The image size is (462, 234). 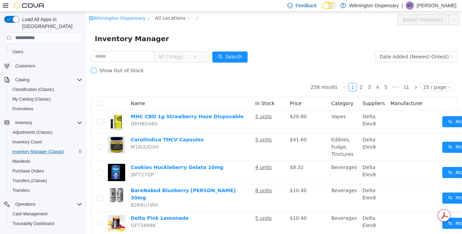 I want to click on a: Inventory Count, so click(x=27, y=142).